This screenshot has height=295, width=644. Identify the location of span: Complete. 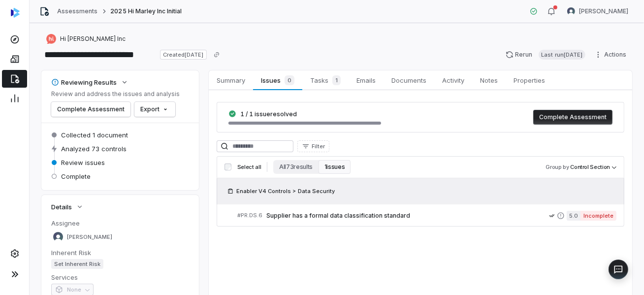
(76, 176).